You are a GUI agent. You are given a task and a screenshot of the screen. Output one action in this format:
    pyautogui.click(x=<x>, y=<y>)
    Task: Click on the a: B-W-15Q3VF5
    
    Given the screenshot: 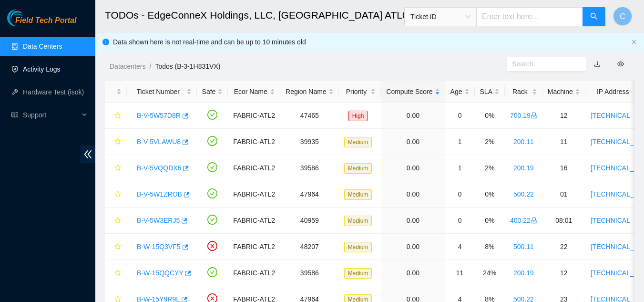 What is the action you would take?
    pyautogui.click(x=158, y=247)
    